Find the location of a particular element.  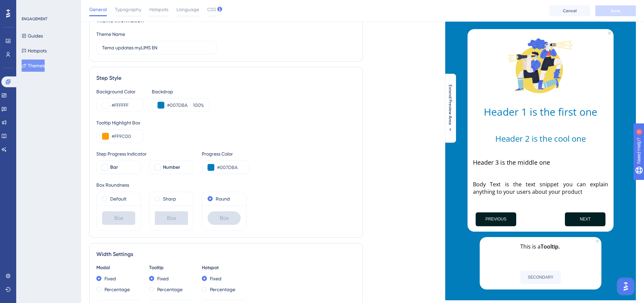

button: Open AI Assistant Launcher is located at coordinates (10, 10).